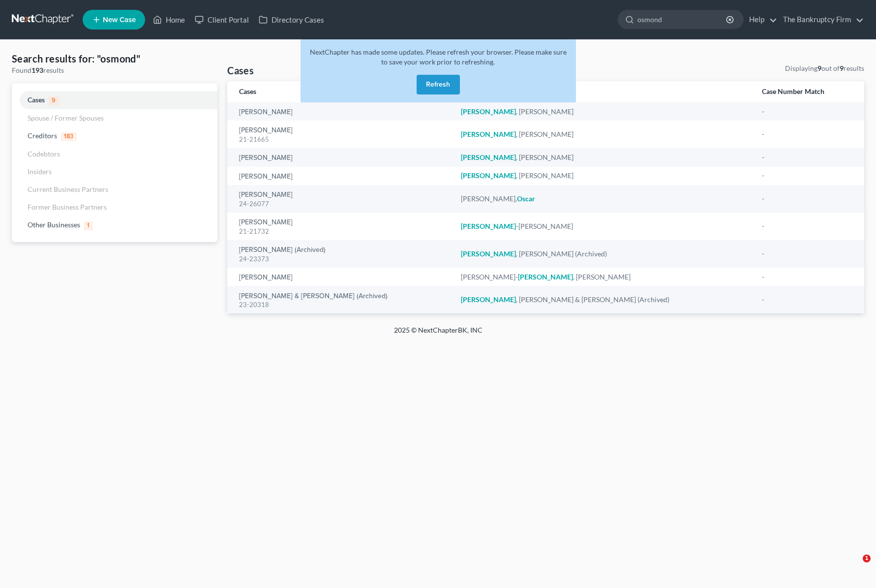 Image resolution: width=876 pixels, height=588 pixels. What do you see at coordinates (342, 259) in the screenshot?
I see `div: 24-23373` at bounding box center [342, 259].